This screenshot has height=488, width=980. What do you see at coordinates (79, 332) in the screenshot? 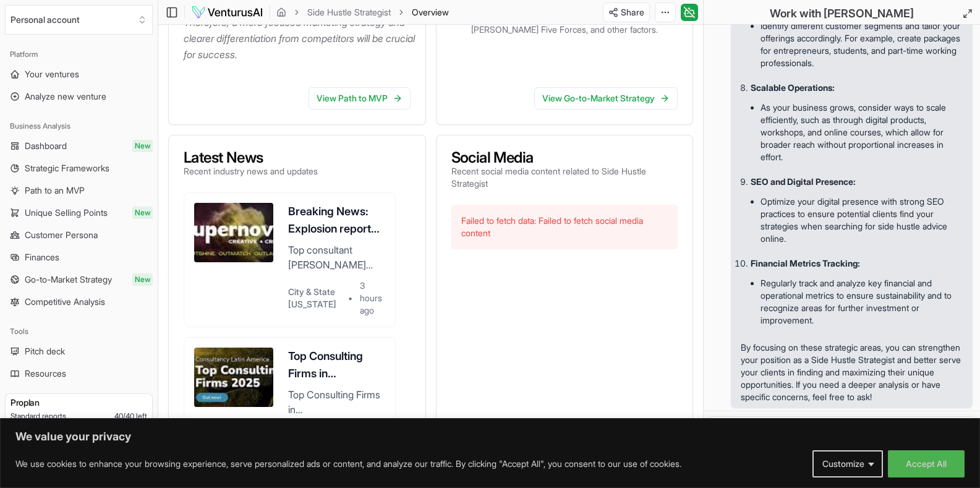
I see `div: Tools` at bounding box center [79, 332].